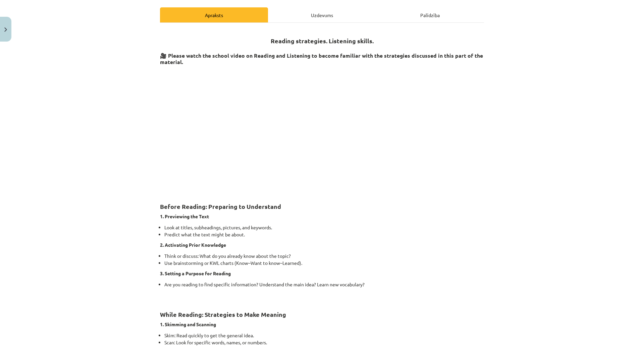 This screenshot has width=644, height=346. Describe the element at coordinates (220, 206) in the screenshot. I see `strong: Before Reading: Preparing to Understand` at that location.